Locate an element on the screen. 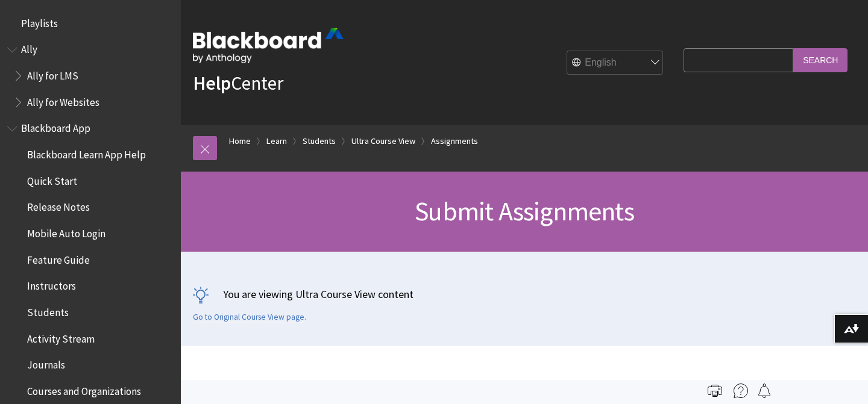 This screenshot has height=404, width=868. span: Activity Stream is located at coordinates (61, 337).